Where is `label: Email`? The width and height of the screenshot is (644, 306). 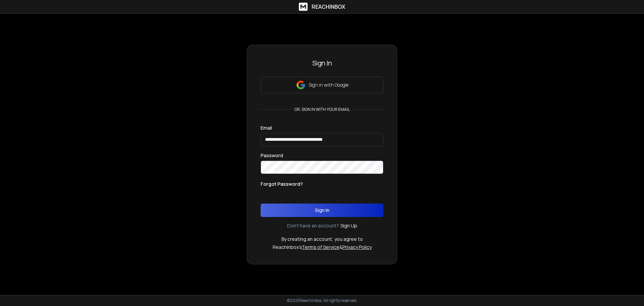 label: Email is located at coordinates (266, 128).